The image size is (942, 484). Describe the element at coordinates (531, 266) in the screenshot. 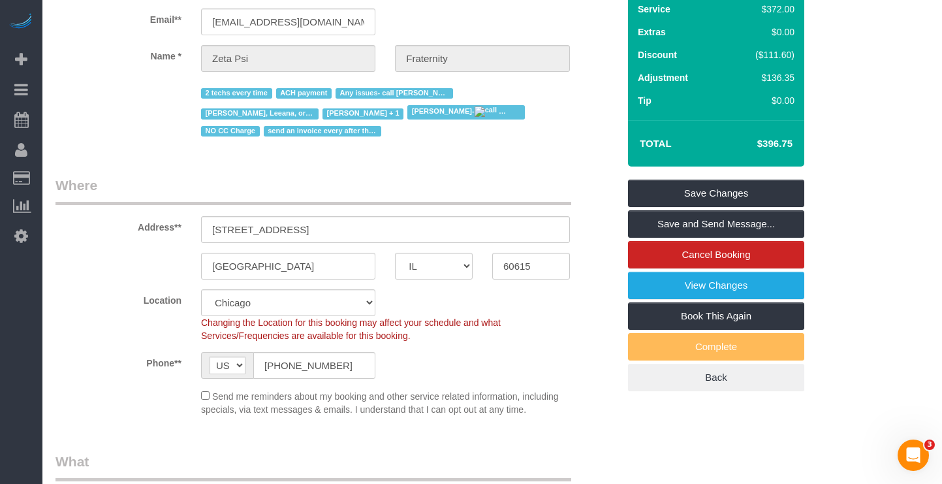

I see `input: Zip Code**` at that location.